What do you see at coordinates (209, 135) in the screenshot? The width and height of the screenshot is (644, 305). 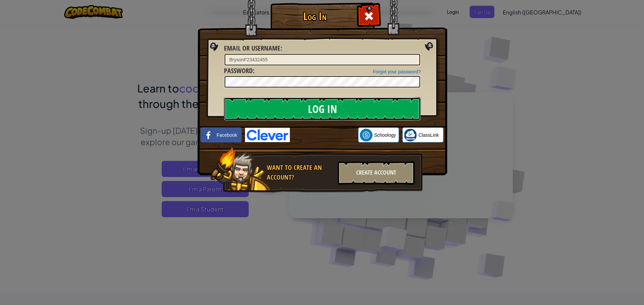 I see `img: facebook_small.png` at bounding box center [209, 135].